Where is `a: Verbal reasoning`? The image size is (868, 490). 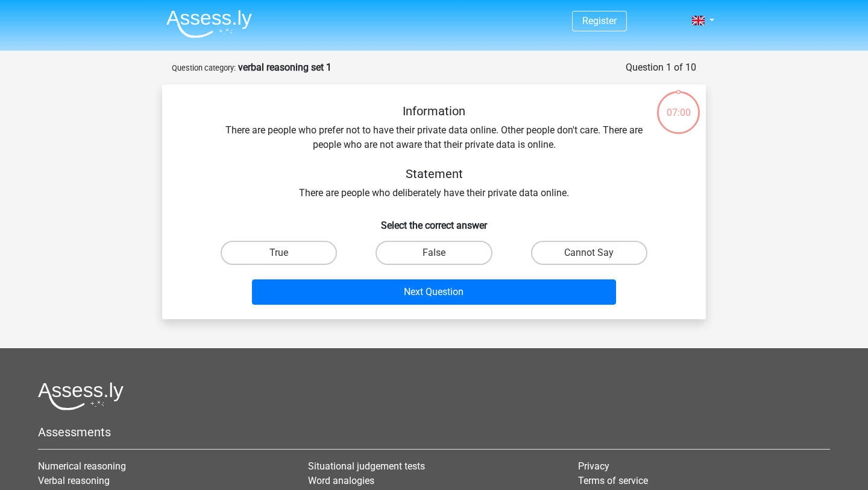 a: Verbal reasoning is located at coordinates (74, 480).